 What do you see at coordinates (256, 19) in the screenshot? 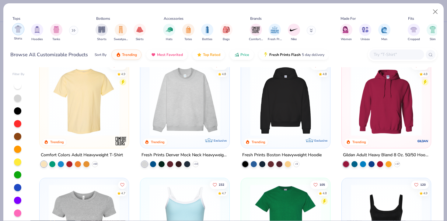
I see `div: Brands` at bounding box center [256, 19].